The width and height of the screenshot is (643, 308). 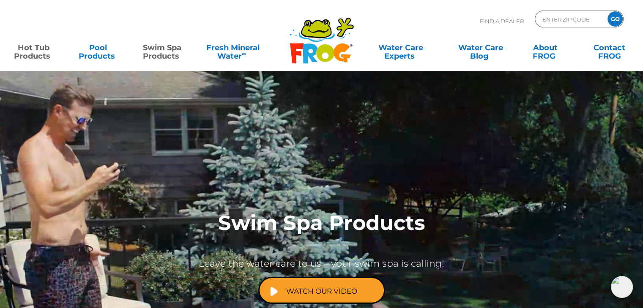 I want to click on p: Find A Dealer, so click(x=501, y=21).